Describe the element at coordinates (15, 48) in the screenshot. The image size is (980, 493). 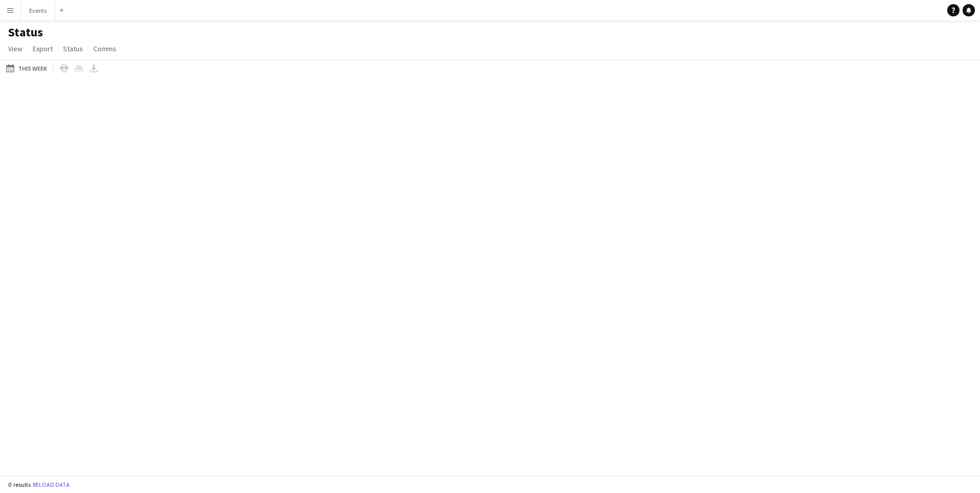
I see `span: View` at that location.